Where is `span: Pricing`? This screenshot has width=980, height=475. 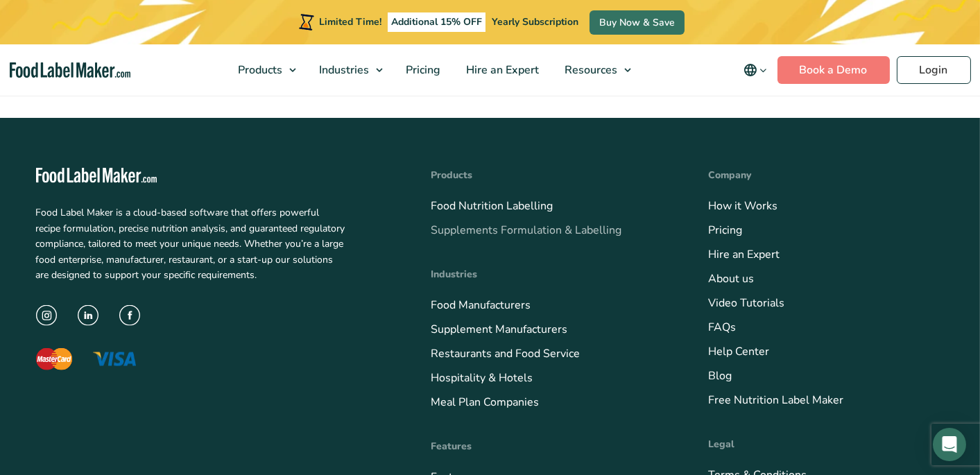
span: Pricing is located at coordinates (422, 70).